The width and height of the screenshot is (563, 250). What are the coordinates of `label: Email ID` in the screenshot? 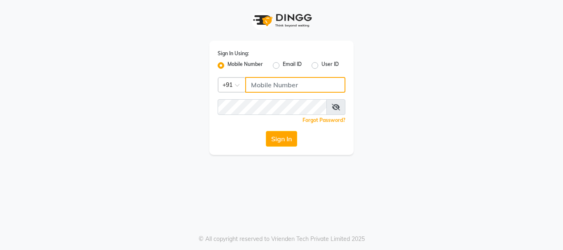 It's located at (292, 65).